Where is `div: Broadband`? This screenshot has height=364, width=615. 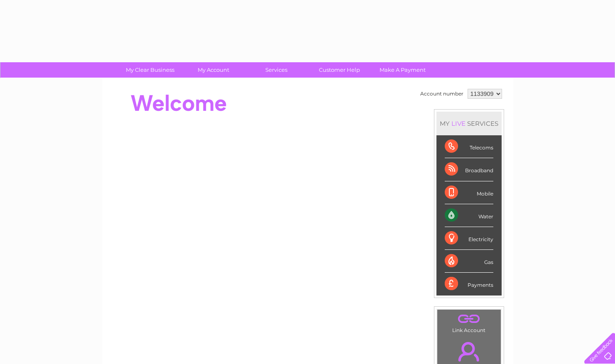
div: Broadband is located at coordinates (469, 170).